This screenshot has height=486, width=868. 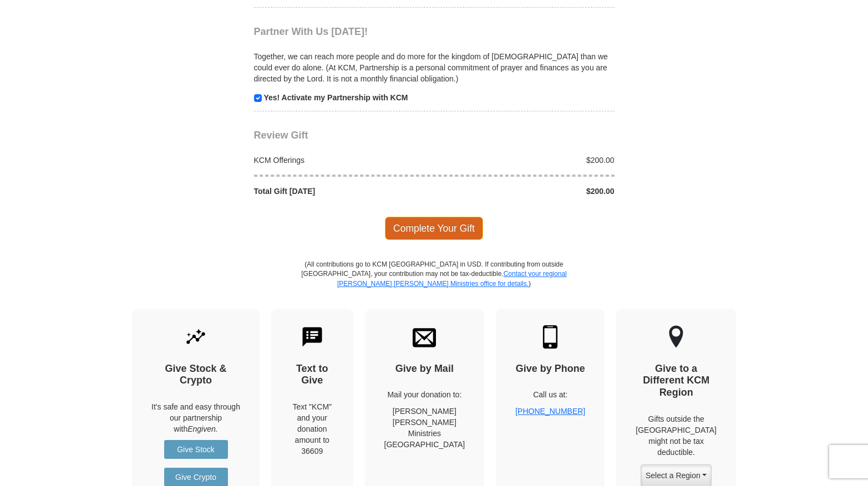 I want to click on div: KCM Offerings, so click(x=341, y=161).